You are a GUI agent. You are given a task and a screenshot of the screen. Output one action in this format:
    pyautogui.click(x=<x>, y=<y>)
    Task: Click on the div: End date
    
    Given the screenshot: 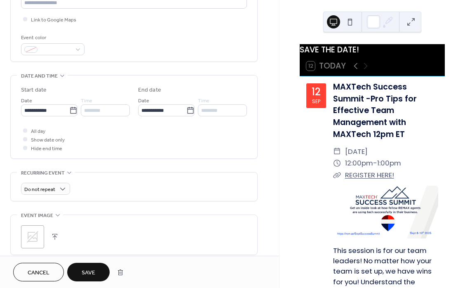 What is the action you would take?
    pyautogui.click(x=150, y=90)
    